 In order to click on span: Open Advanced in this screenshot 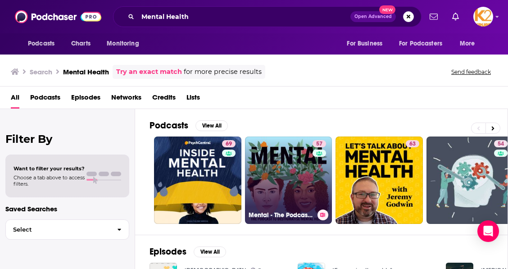, I will do `click(373, 17)`.